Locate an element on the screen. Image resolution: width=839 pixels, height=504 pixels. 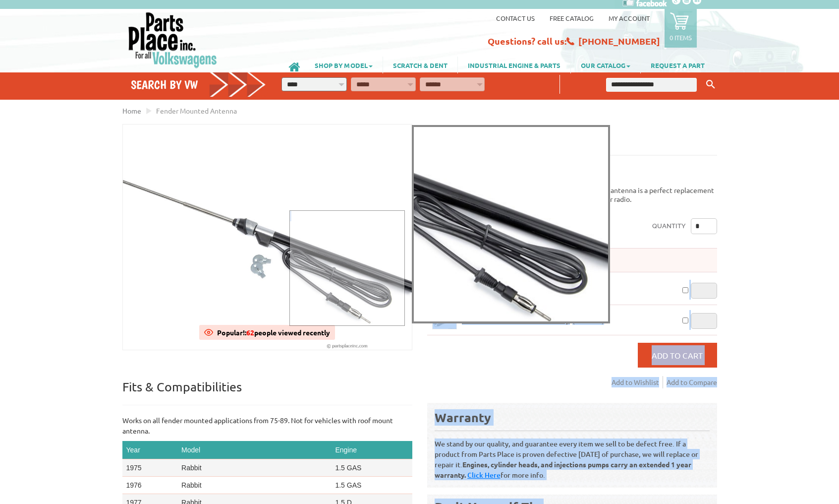
b: Fender Mounted Antenna is located at coordinates (504, 132).